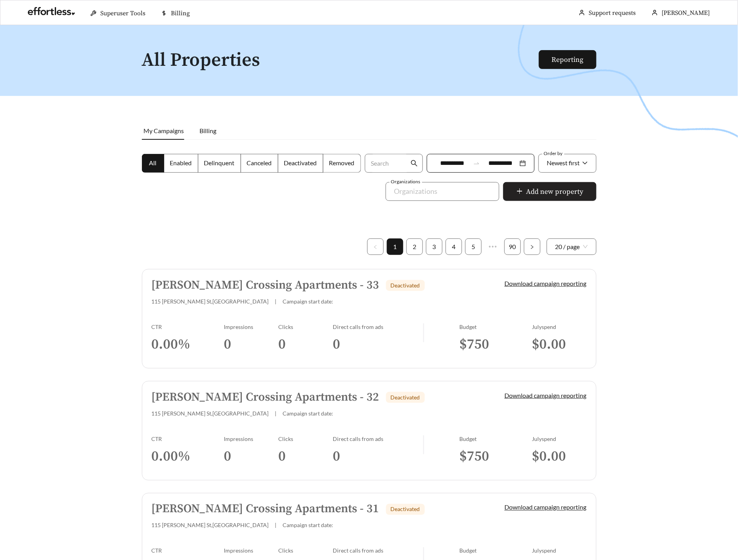 The image size is (738, 560). I want to click on li: 5, so click(473, 247).